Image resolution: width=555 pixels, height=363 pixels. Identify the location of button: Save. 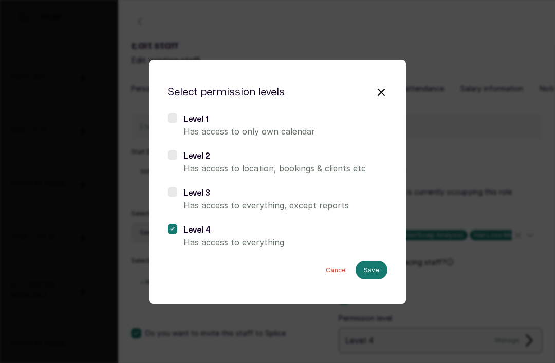
(372, 270).